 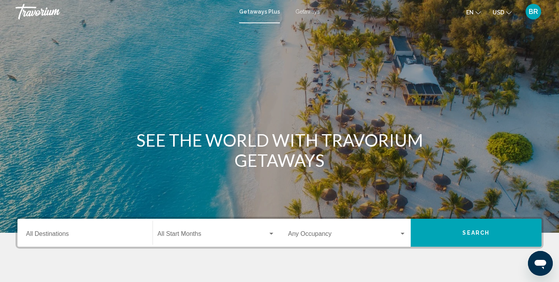 I want to click on button: User Menu, so click(x=533, y=12).